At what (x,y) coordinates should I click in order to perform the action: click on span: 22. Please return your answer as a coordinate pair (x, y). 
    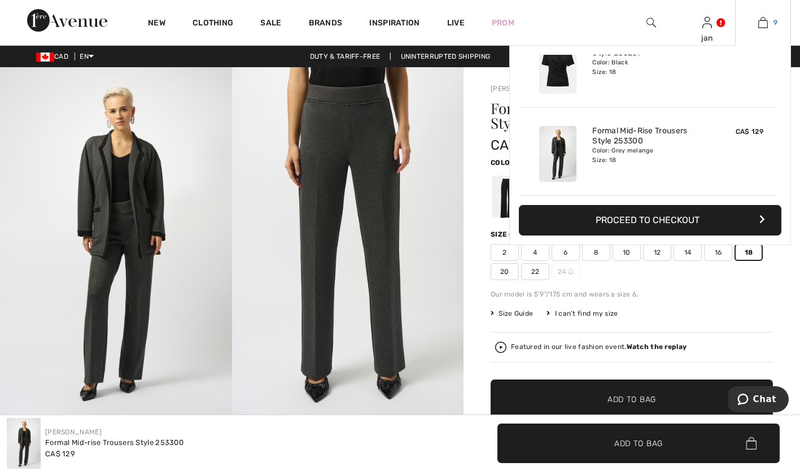
    Looking at the image, I should click on (535, 271).